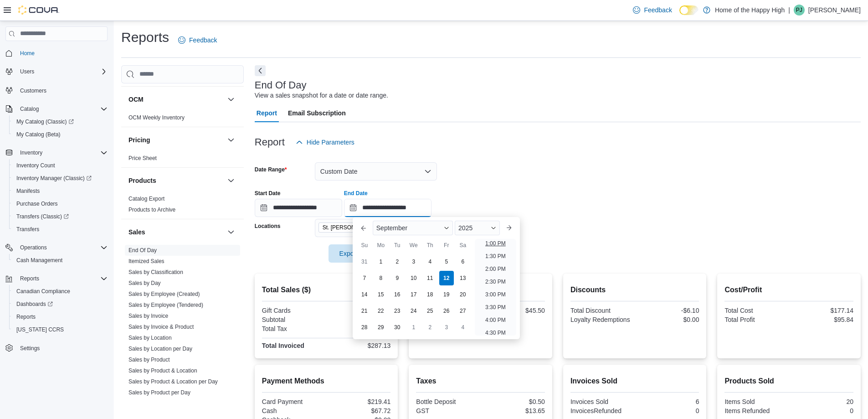  What do you see at coordinates (197, 40) in the screenshot?
I see `a: Feedback` at bounding box center [197, 40].